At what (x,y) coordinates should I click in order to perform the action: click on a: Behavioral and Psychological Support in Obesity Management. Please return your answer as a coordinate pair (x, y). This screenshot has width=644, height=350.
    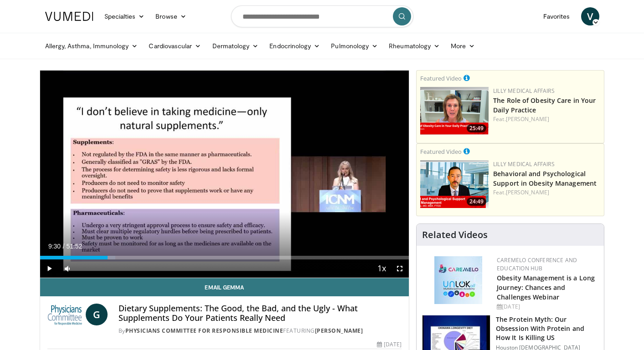
    Looking at the image, I should click on (544, 178).